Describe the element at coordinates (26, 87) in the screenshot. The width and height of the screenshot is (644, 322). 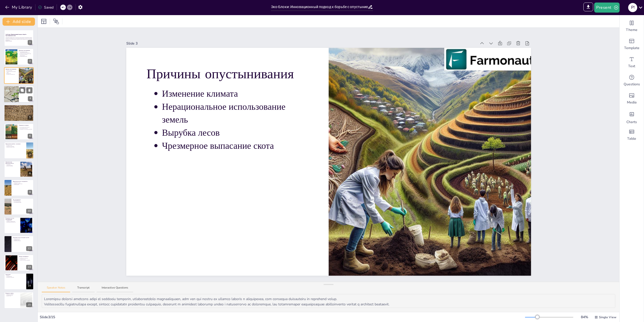
I see `p: Идея проекта` at that location.